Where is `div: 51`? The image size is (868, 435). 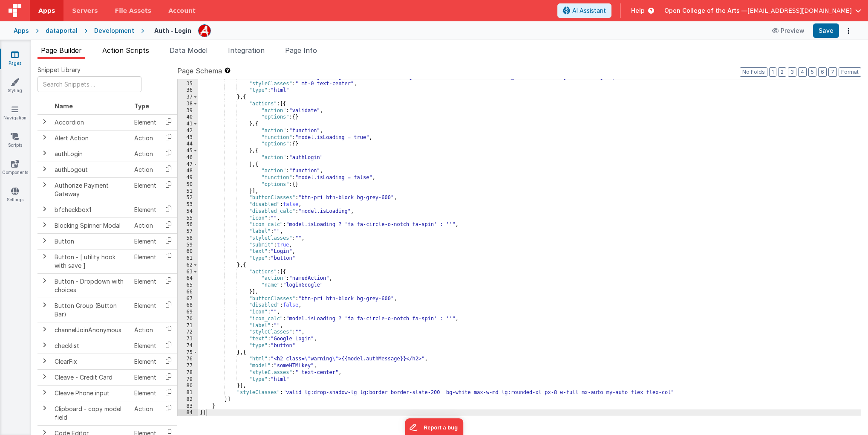
div: 51 is located at coordinates (188, 191).